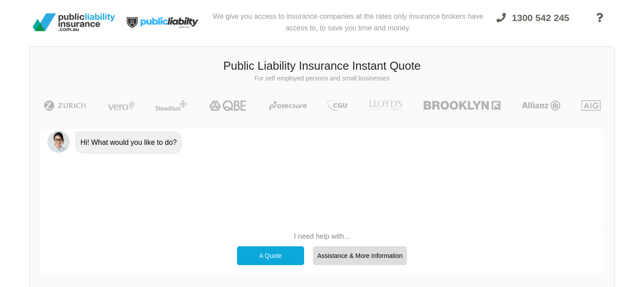 The image size is (644, 287). I want to click on img: AIG | Public Liability Insurance, so click(591, 106).